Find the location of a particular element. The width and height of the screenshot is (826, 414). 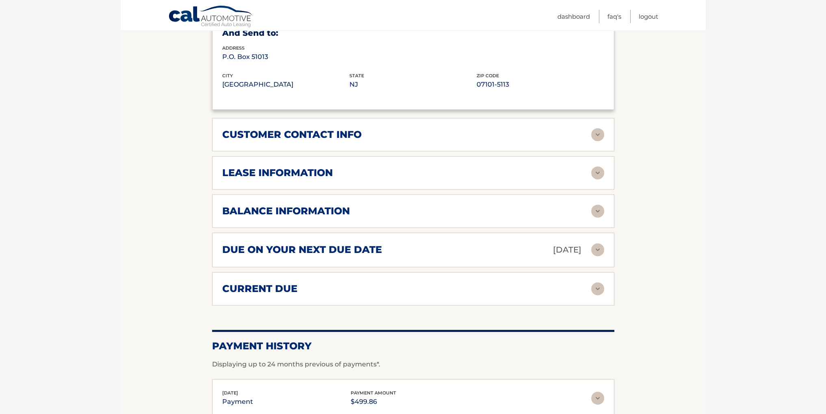

span: address is located at coordinates (233, 48).